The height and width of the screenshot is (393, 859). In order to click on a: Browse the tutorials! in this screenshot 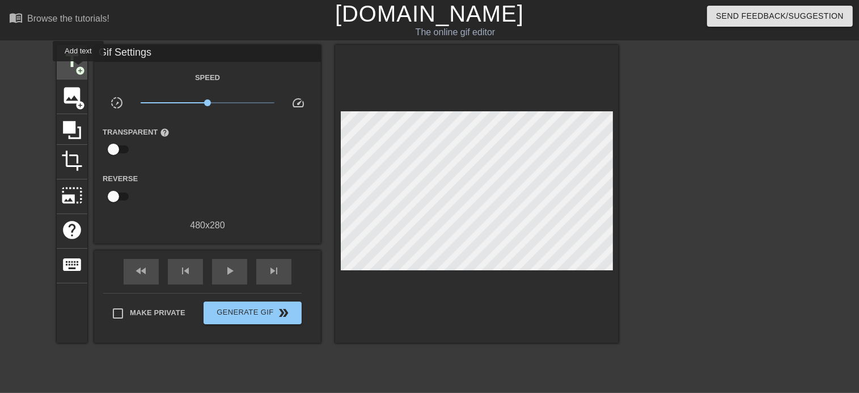, I will do `click(59, 19)`.